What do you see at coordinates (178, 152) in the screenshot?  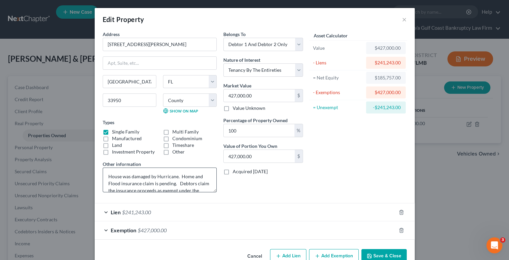 I see `label: Other` at bounding box center [178, 152].